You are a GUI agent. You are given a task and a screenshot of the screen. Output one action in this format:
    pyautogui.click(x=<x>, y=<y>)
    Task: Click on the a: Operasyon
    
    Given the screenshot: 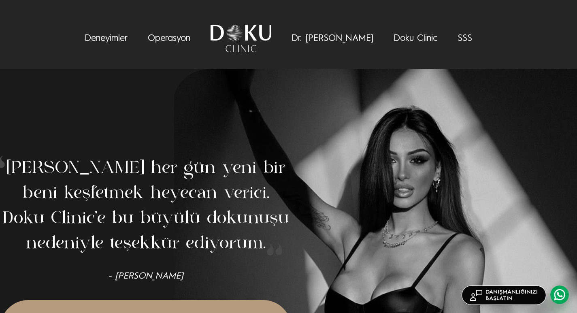 What is the action you would take?
    pyautogui.click(x=169, y=38)
    